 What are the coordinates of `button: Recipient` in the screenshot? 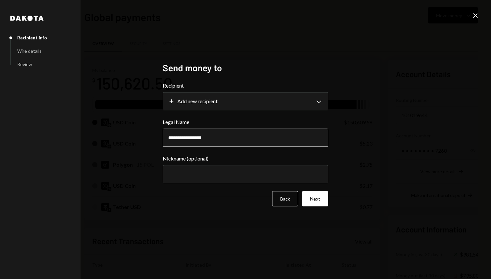 It's located at (246, 101).